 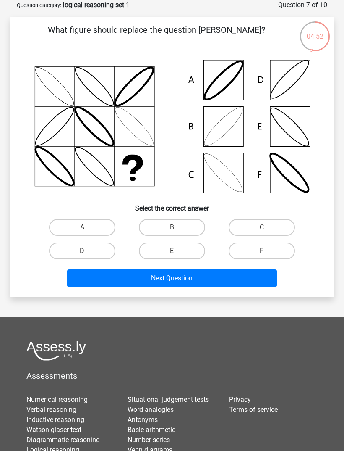 What do you see at coordinates (57, 399) in the screenshot?
I see `a: Numerical reasoning` at bounding box center [57, 399].